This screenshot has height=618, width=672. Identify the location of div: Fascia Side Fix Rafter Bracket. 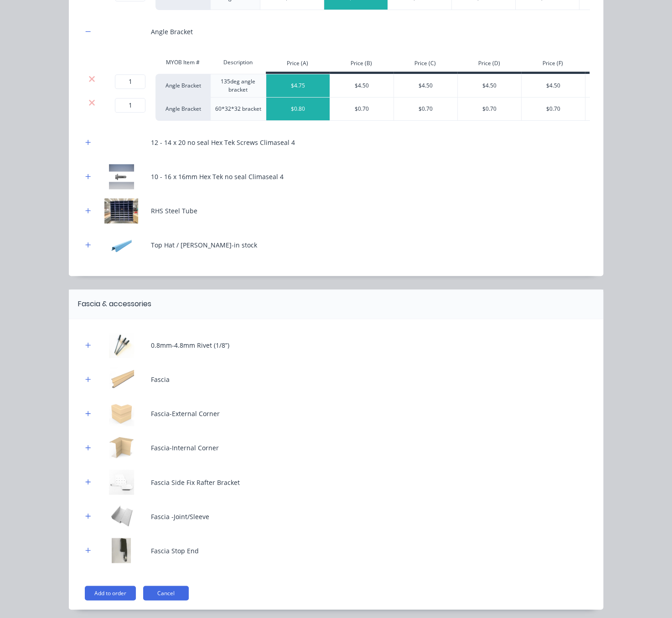
(196, 481).